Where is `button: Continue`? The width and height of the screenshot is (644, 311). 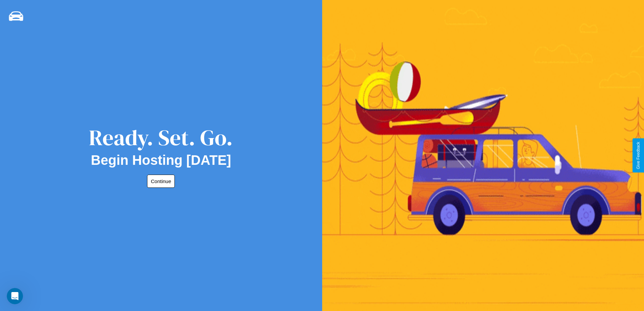 button: Continue is located at coordinates (161, 181).